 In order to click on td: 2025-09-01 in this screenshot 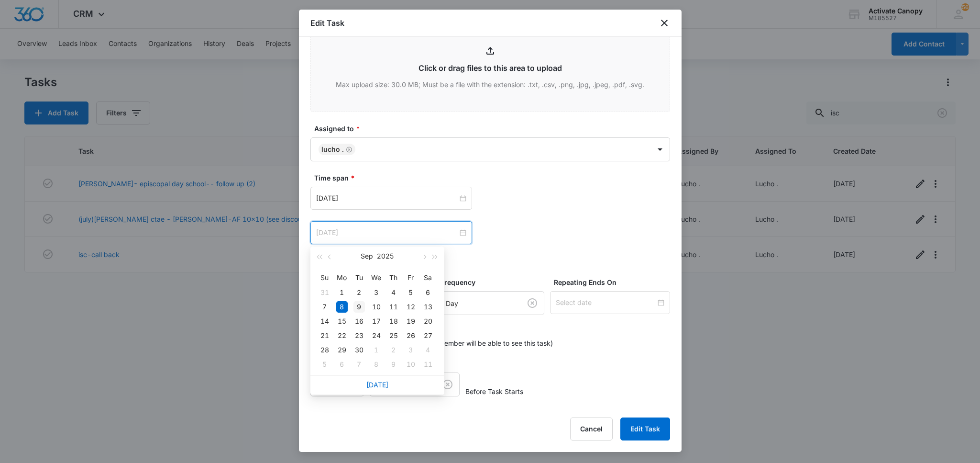, I will do `click(342, 292)`.